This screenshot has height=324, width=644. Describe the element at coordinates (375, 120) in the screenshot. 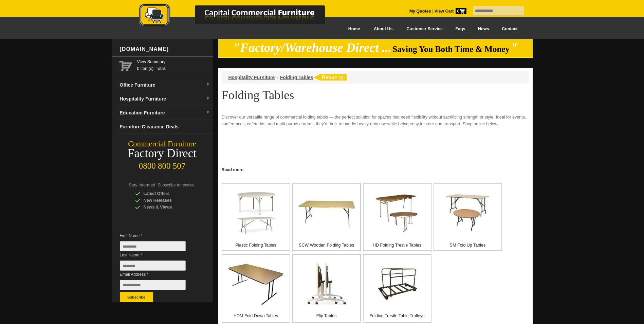

I see `p: Discover our versatile range of commercial folding tables — the perfect solution for spaces that ...` at that location.